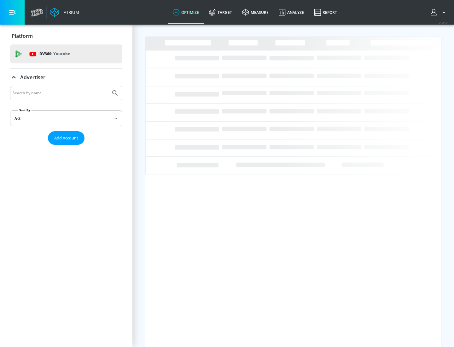 This screenshot has width=454, height=347. I want to click on a: measure, so click(256, 12).